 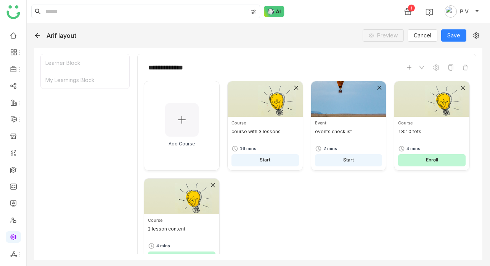 What do you see at coordinates (423, 35) in the screenshot?
I see `button: Cancel` at bounding box center [423, 35].